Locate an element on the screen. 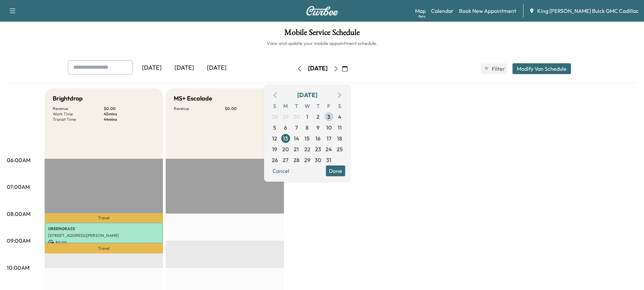 This screenshot has height=290, width=644. div: Beta is located at coordinates (422, 16).